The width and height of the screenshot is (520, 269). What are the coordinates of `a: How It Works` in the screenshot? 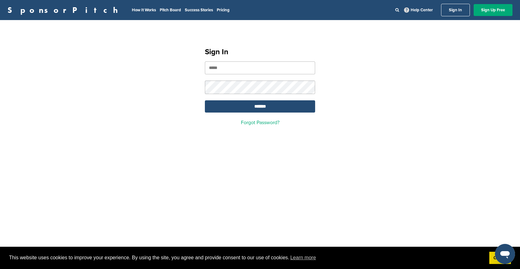 It's located at (144, 10).